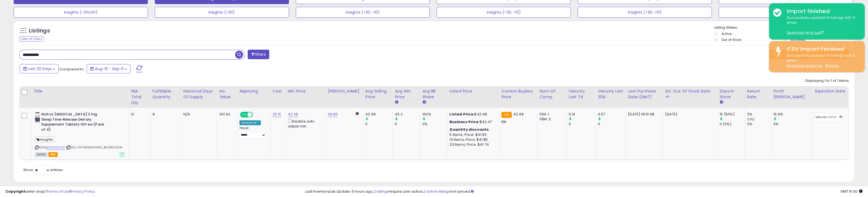  What do you see at coordinates (726, 34) in the screenshot?
I see `label: Active` at bounding box center [726, 34].